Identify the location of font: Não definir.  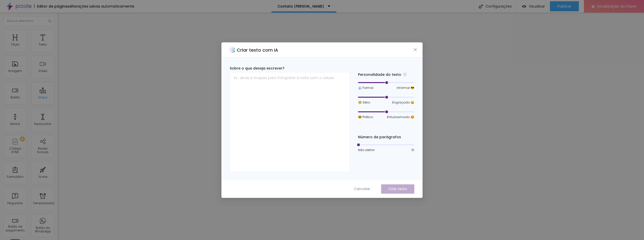
(366, 150).